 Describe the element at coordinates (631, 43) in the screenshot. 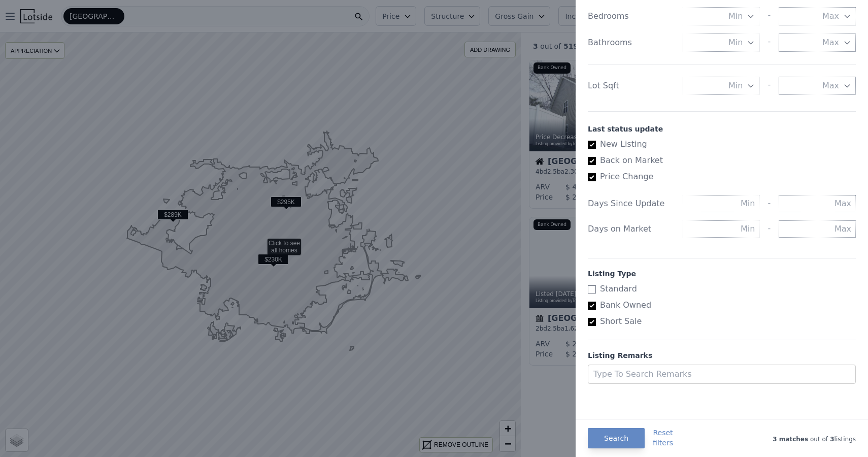

I see `div: Bathrooms` at that location.